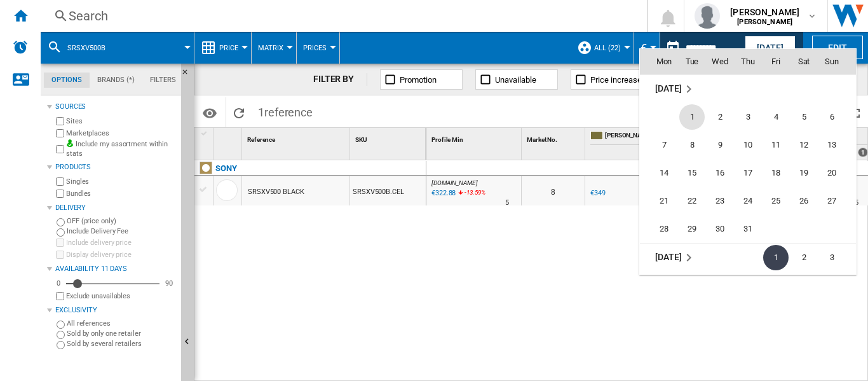 The width and height of the screenshot is (868, 381). What do you see at coordinates (664, 201) in the screenshot?
I see `span: 21` at bounding box center [664, 201].